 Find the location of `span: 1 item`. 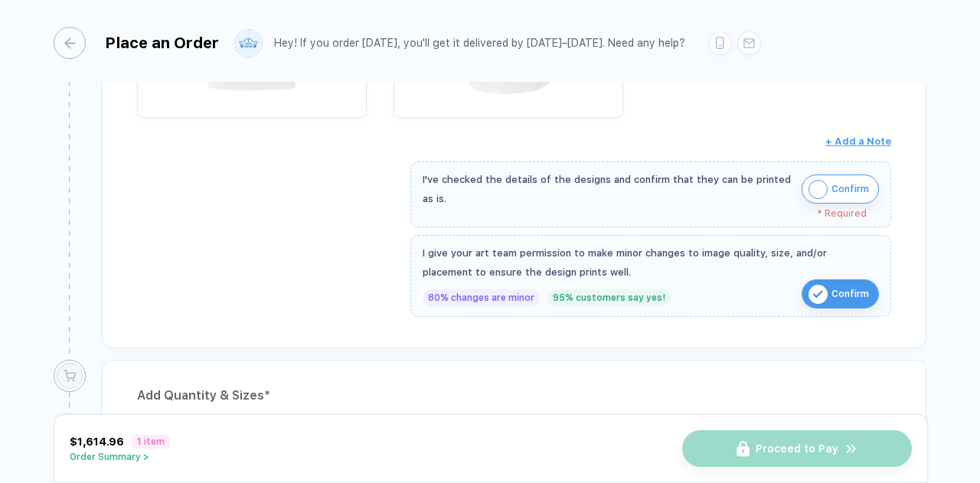

span: 1 item is located at coordinates (151, 441).